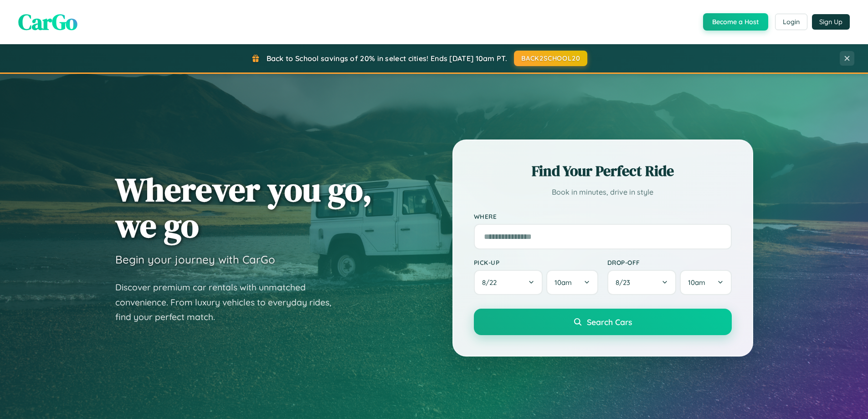  Describe the element at coordinates (603, 192) in the screenshot. I see `p: Book in minutes, drive in style` at that location.